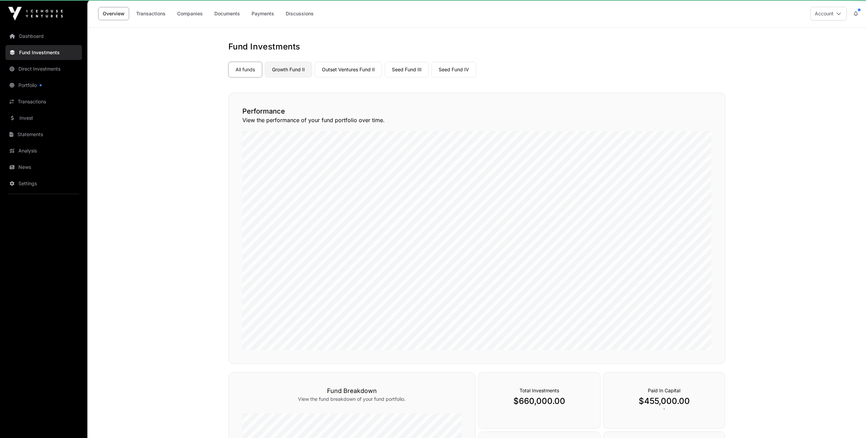 This screenshot has height=438, width=866. What do you see at coordinates (44, 167) in the screenshot?
I see `a: News` at bounding box center [44, 167].